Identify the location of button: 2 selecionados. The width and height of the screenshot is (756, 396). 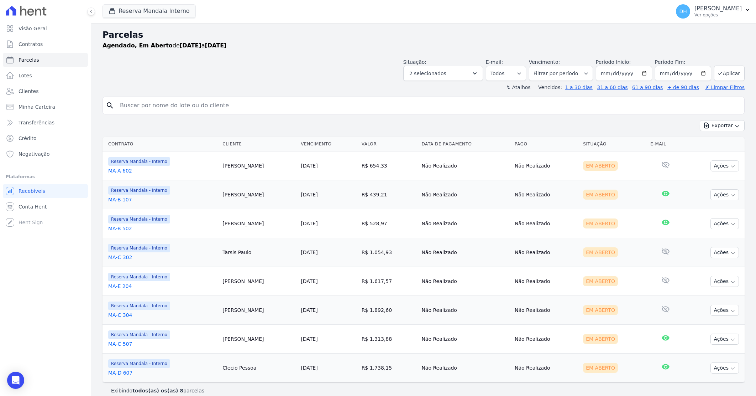
(443, 73).